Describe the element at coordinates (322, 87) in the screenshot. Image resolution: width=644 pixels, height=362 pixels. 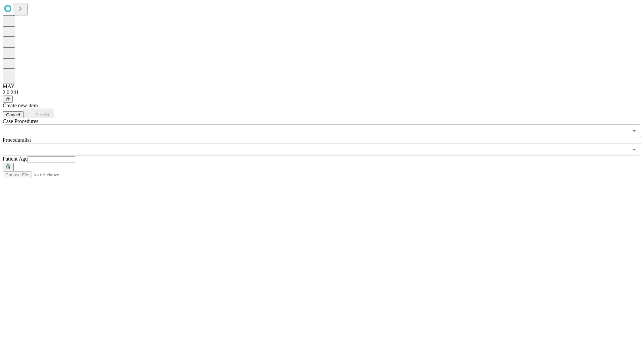
I see `div: MAY` at that location.